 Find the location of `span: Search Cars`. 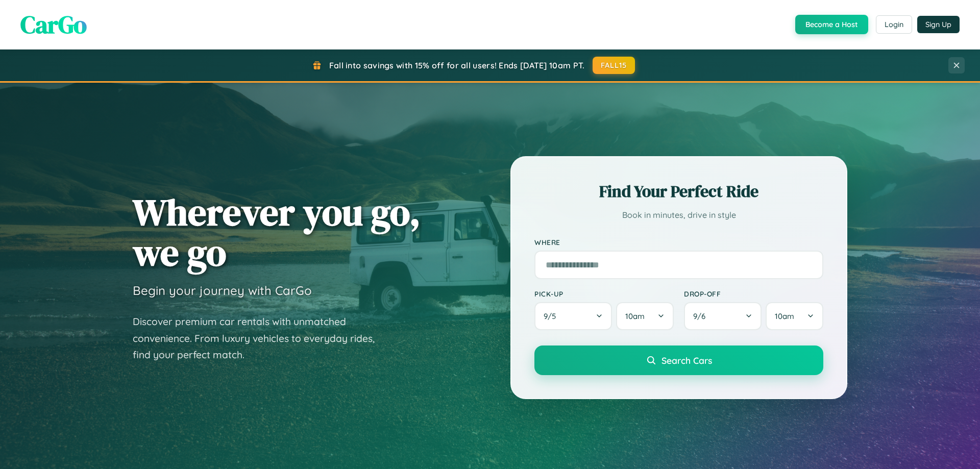

span: Search Cars is located at coordinates (687, 360).